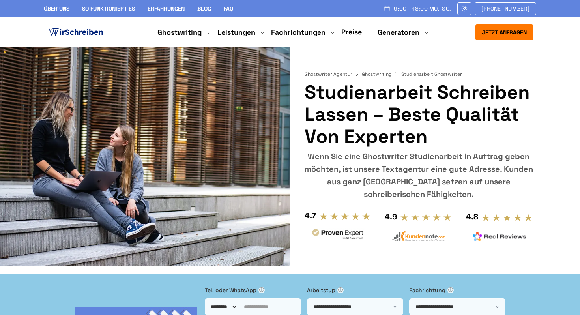 The height and width of the screenshot is (315, 580). I want to click on img: kundennote, so click(419, 236).